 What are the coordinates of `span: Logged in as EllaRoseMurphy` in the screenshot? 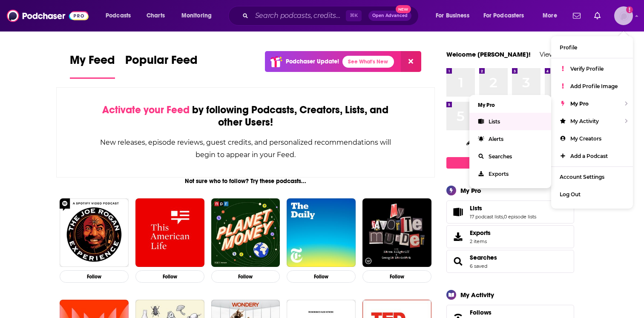 It's located at (623, 16).